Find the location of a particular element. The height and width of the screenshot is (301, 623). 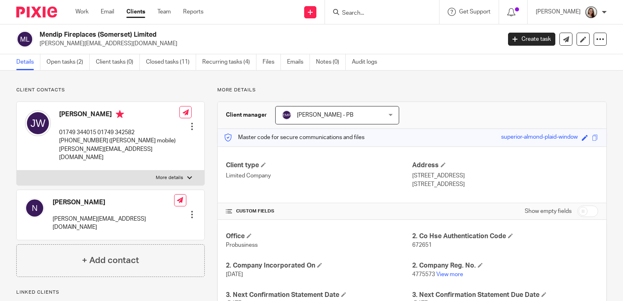

input: Search is located at coordinates (378, 13).